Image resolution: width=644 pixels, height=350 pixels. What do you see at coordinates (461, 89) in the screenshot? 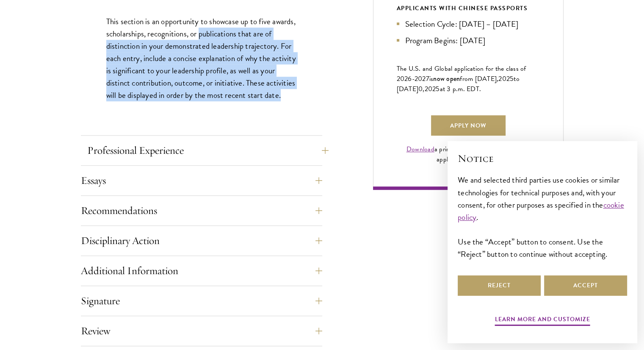
I see `span: at 3 p.m. EDT.` at bounding box center [461, 89].